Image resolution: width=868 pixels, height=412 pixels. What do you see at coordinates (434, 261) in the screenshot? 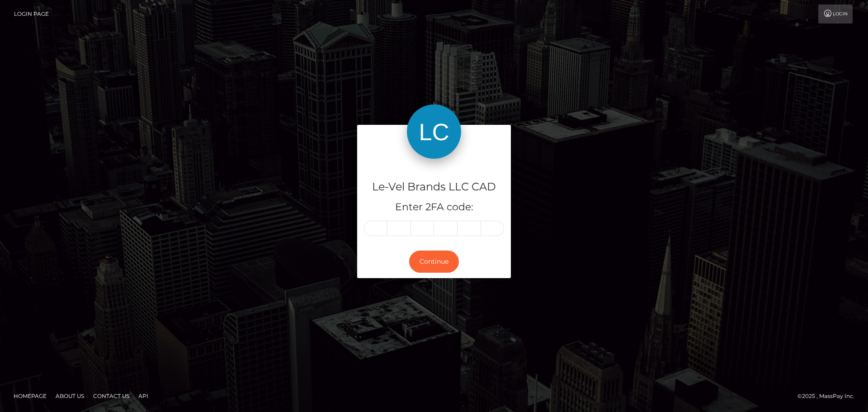
I see `button: Continue` at bounding box center [434, 261].